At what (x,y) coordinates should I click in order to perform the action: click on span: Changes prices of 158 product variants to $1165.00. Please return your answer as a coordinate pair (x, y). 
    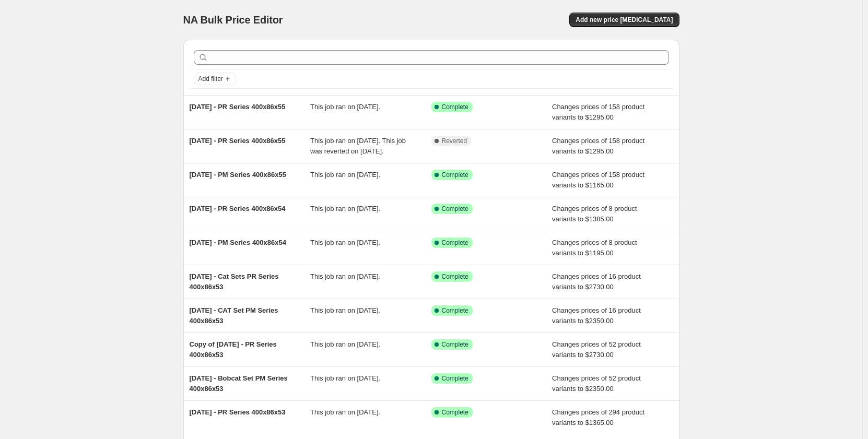
    Looking at the image, I should click on (598, 179).